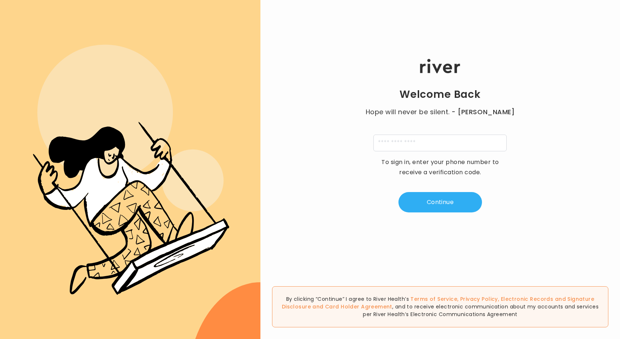  Describe the element at coordinates (438, 302) in the screenshot. I see `a: Electronic Records and Signature Disclosure` at that location.